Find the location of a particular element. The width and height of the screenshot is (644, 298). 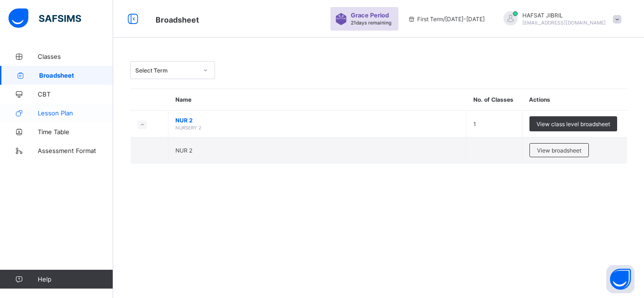

span: Lesson Plan is located at coordinates (75, 113).